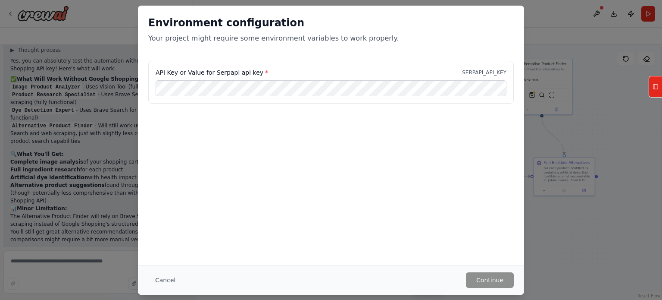 Image resolution: width=662 pixels, height=300 pixels. What do you see at coordinates (331, 23) in the screenshot?
I see `h2: Environment configuration` at bounding box center [331, 23].